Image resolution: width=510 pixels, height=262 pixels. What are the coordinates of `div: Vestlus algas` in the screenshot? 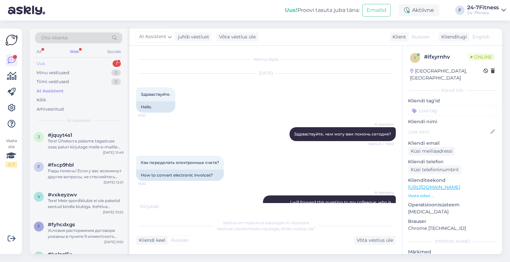 It's located at (266, 59).